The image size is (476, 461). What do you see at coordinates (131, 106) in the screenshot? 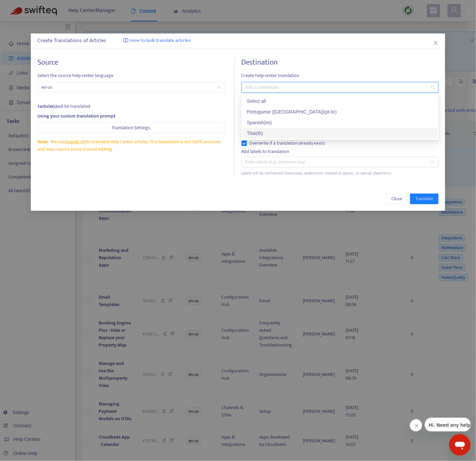
I see `div: will be translated` at bounding box center [131, 106].